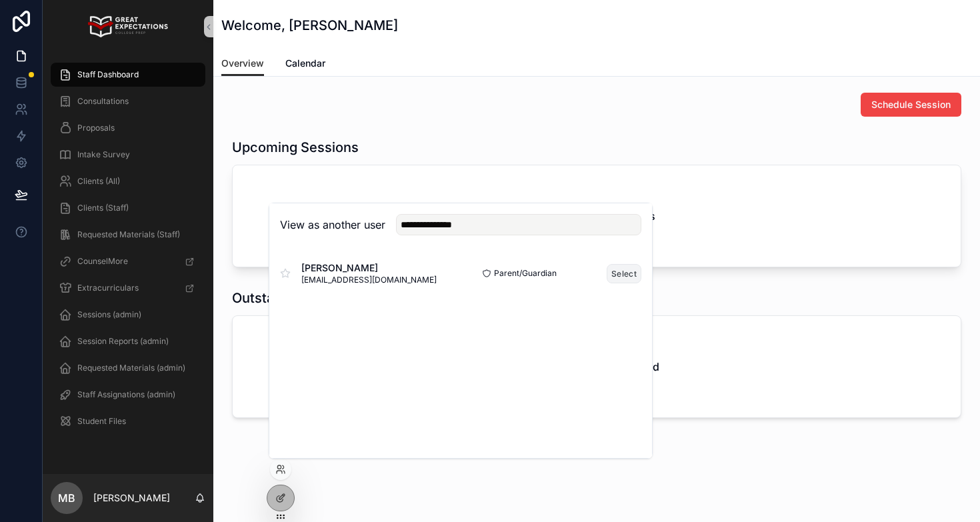  Describe the element at coordinates (128, 288) in the screenshot. I see `a: Extracurriculars` at that location.